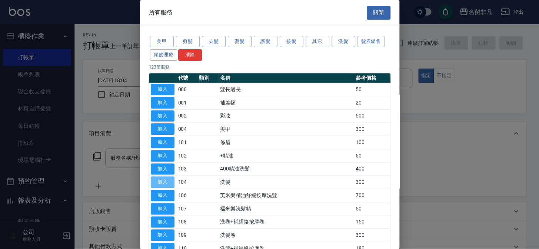 This screenshot has width=539, height=249. What do you see at coordinates (187, 103) in the screenshot?
I see `td: 001` at bounding box center [187, 103].